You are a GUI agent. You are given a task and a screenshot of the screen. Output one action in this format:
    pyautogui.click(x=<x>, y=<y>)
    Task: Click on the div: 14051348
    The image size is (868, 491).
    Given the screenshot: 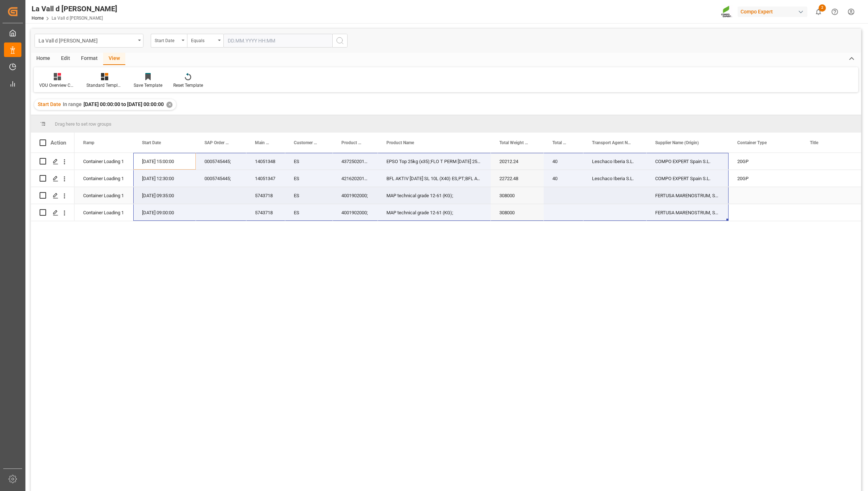 What is the action you would take?
    pyautogui.click(x=266, y=162)
    